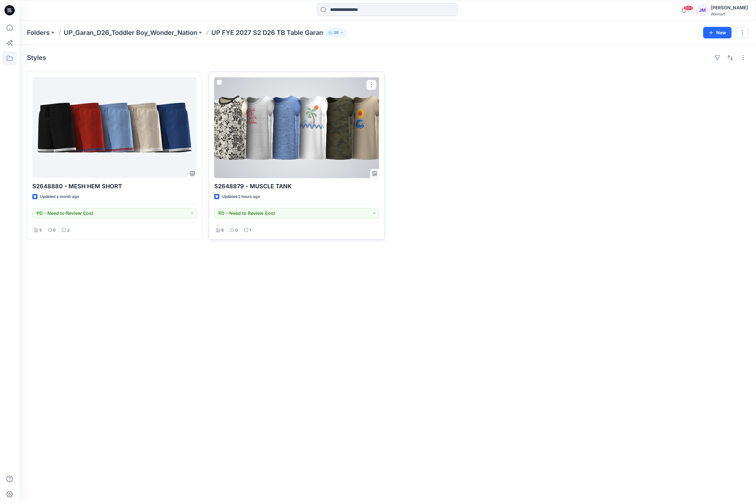  Describe the element at coordinates (250, 230) in the screenshot. I see `p: 1` at that location.